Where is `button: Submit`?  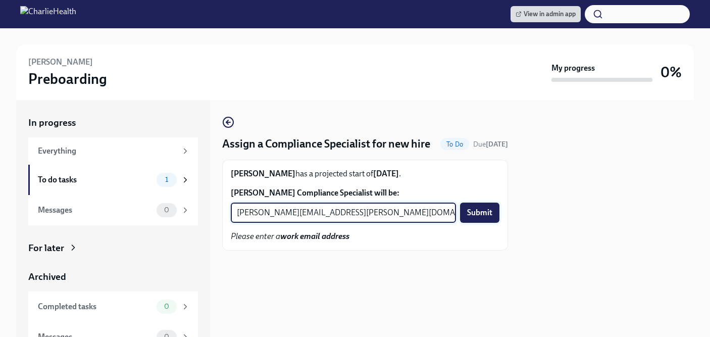 button: Submit is located at coordinates (480, 213).